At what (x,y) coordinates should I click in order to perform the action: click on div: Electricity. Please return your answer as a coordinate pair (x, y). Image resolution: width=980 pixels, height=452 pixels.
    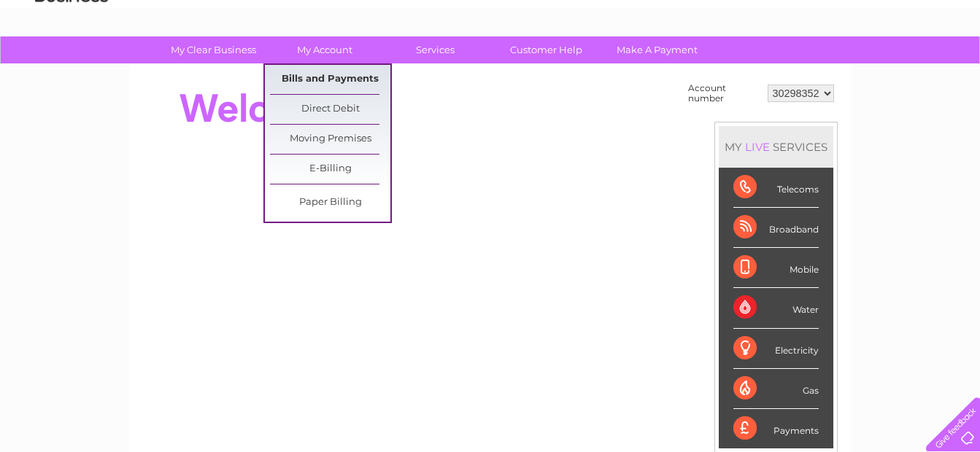
    Looking at the image, I should click on (776, 348).